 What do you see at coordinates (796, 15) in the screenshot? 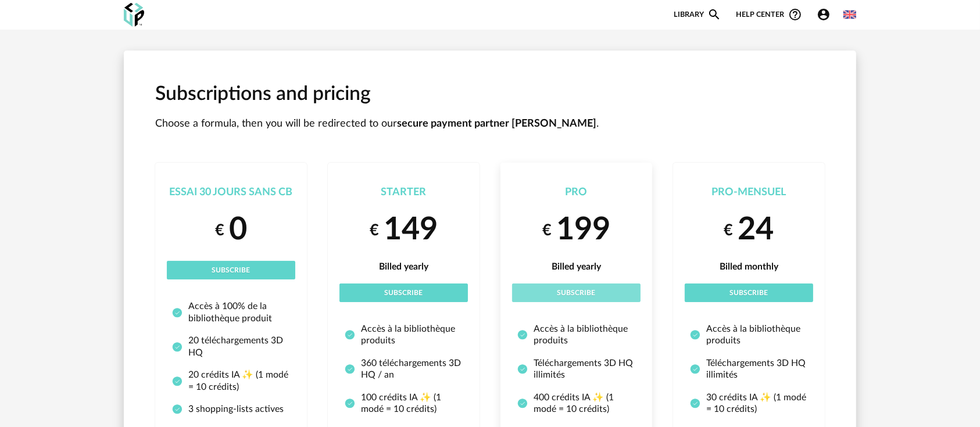
I see `span: Help Circle Outline icon` at bounding box center [796, 15].